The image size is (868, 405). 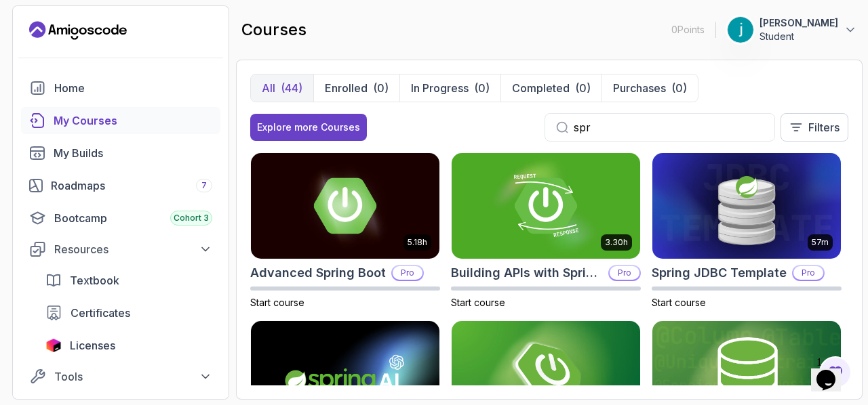 I want to click on a: Explore more Courses, so click(x=309, y=128).